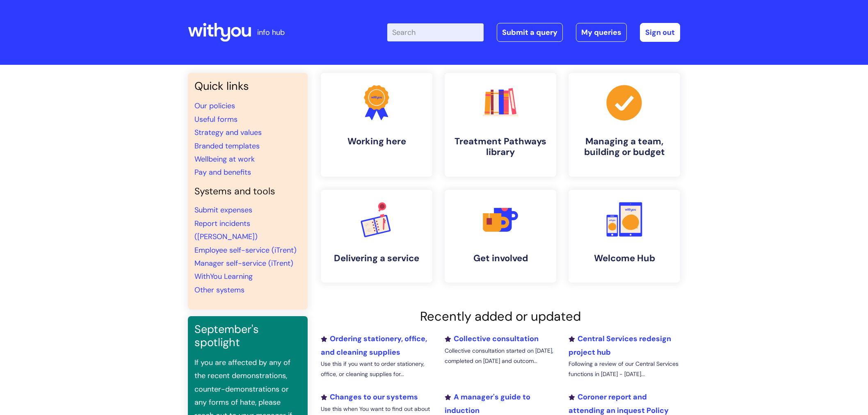 The image size is (868, 415). I want to click on a: Sign out, so click(660, 32).